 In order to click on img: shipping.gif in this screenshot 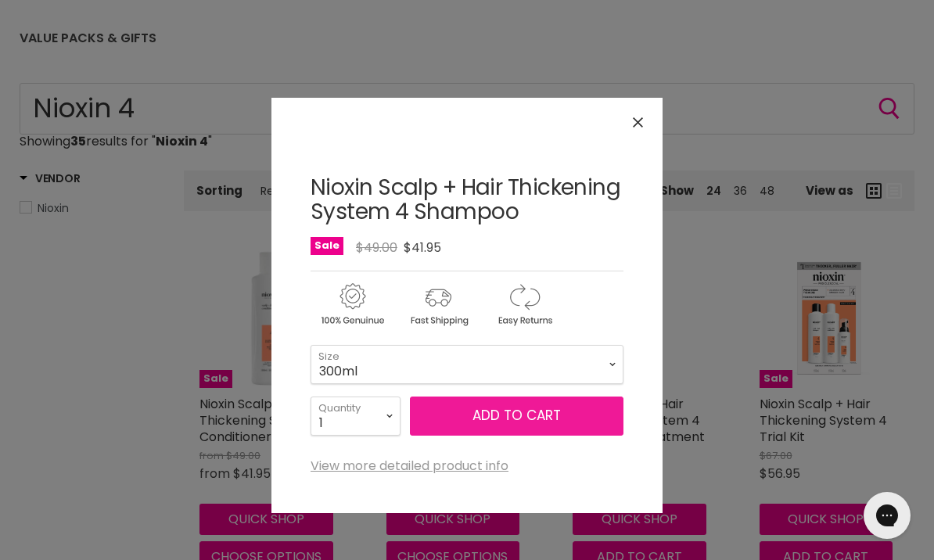, I will do `click(438, 304)`.